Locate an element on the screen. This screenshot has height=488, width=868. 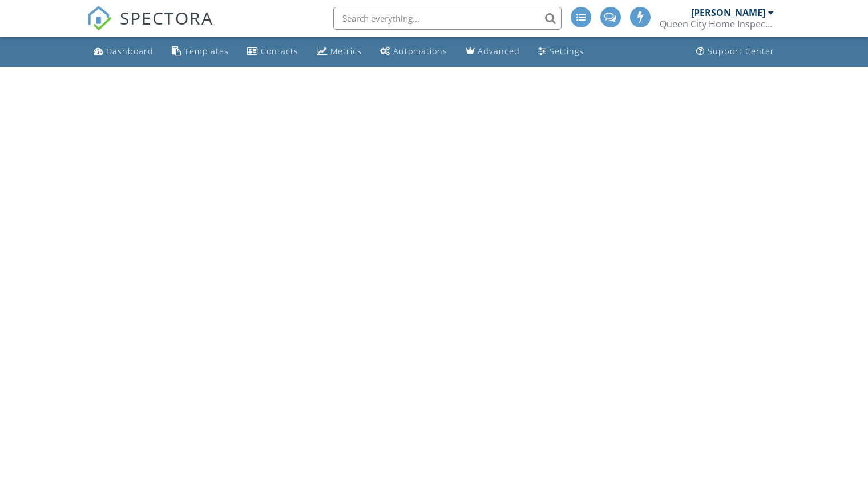
a: Advanced is located at coordinates (492, 51).